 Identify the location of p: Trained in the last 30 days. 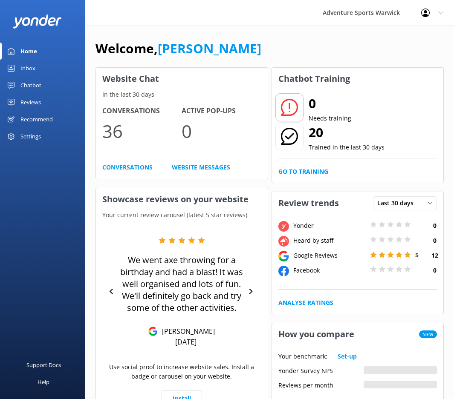
(346, 147).